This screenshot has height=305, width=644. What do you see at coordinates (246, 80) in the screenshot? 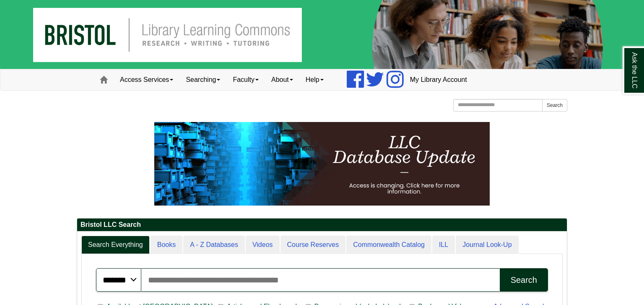
I see `a: Faculty` at bounding box center [246, 80].